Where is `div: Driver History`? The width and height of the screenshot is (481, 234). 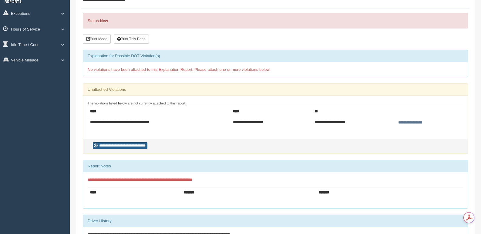
div: Driver History is located at coordinates (275, 221).